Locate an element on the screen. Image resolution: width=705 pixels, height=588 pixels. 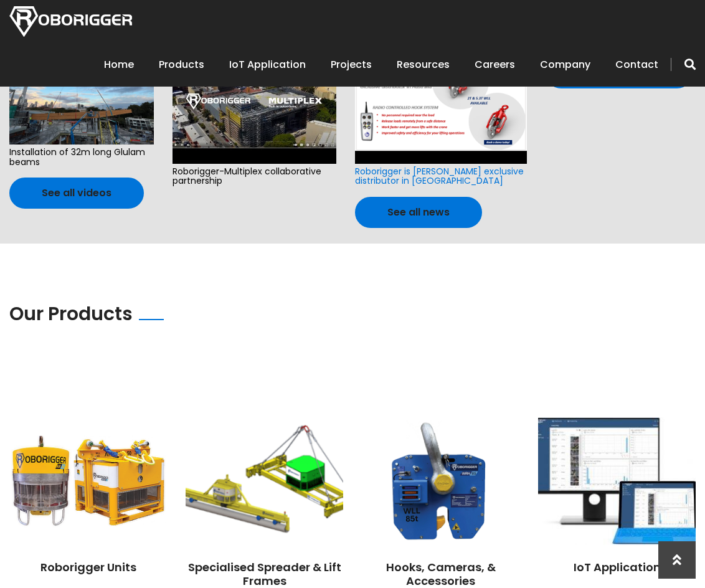
a: Home is located at coordinates (119, 64).